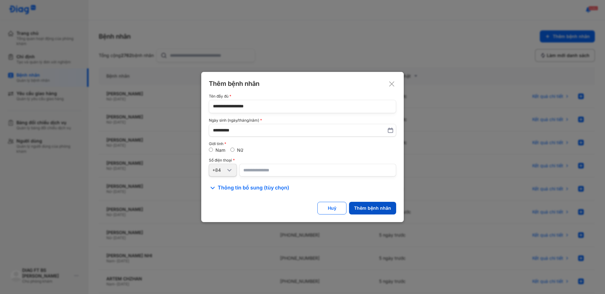 The image size is (605, 294). What do you see at coordinates (372, 208) in the screenshot?
I see `button: Thêm bệnh nhân` at bounding box center [372, 208].